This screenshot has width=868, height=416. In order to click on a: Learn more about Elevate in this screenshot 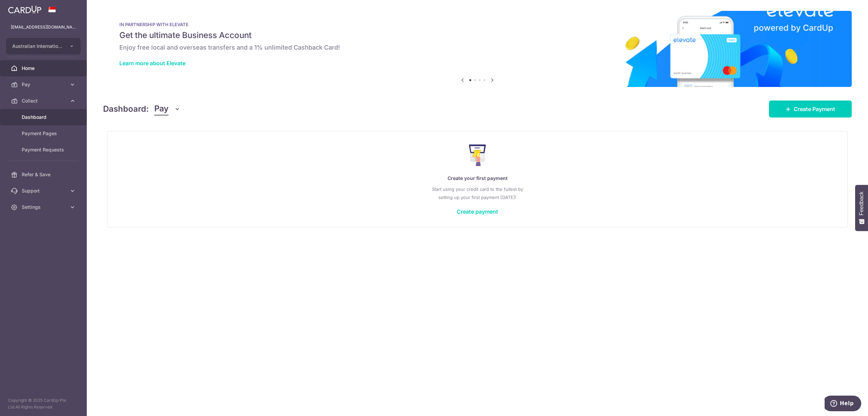, I will do `click(152, 63)`.